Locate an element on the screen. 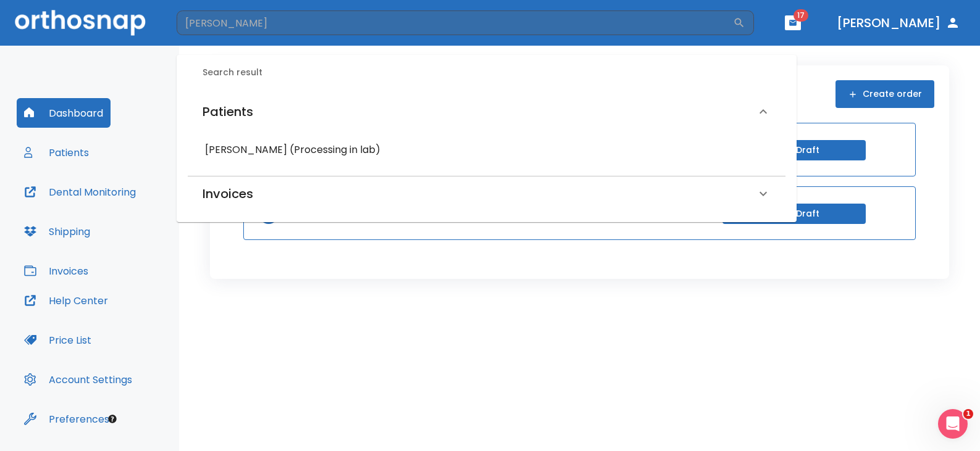 Image resolution: width=980 pixels, height=451 pixels. button: Dental Monitoring is located at coordinates (80, 192).